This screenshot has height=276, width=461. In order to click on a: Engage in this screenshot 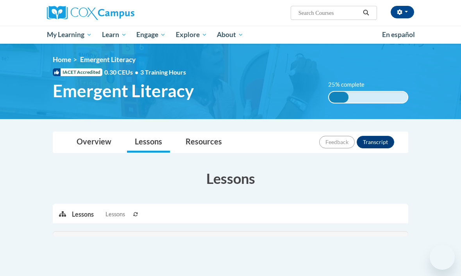, I will do `click(151, 35)`.